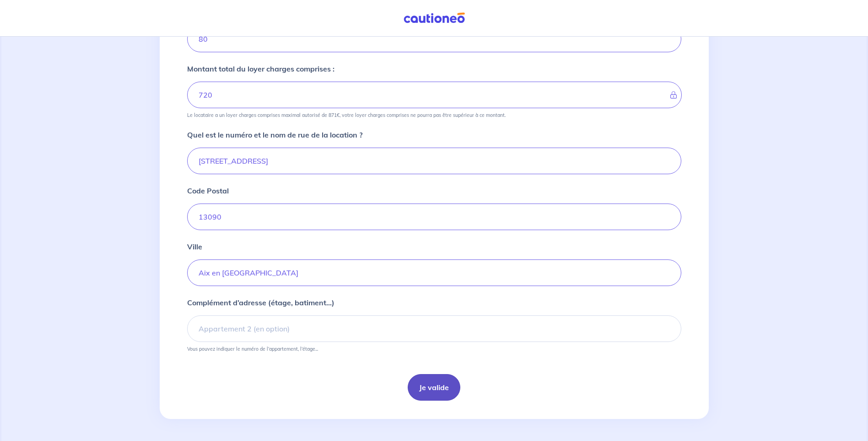  Describe the element at coordinates (253, 348) in the screenshot. I see `p: Vous pouvez indiquer le numéro de l’appartement, l’étage...` at that location.